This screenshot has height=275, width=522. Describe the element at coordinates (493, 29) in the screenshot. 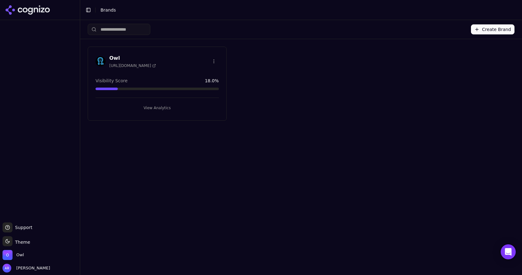

I see `button: Create Brand` at that location.